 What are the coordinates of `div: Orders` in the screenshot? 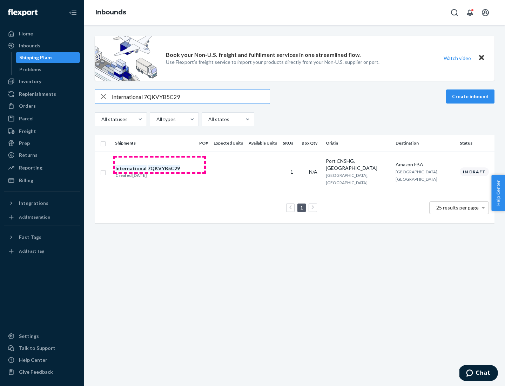 It's located at (27, 106).